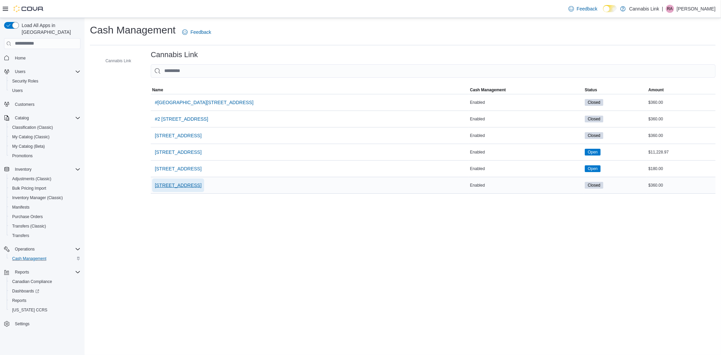 The height and width of the screenshot is (355, 721). I want to click on button: Operations, so click(25, 249).